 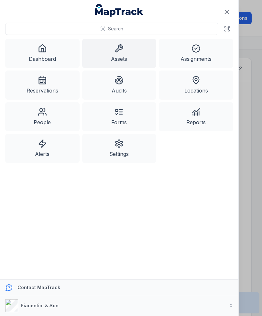 I want to click on a: Reservations, so click(x=42, y=85).